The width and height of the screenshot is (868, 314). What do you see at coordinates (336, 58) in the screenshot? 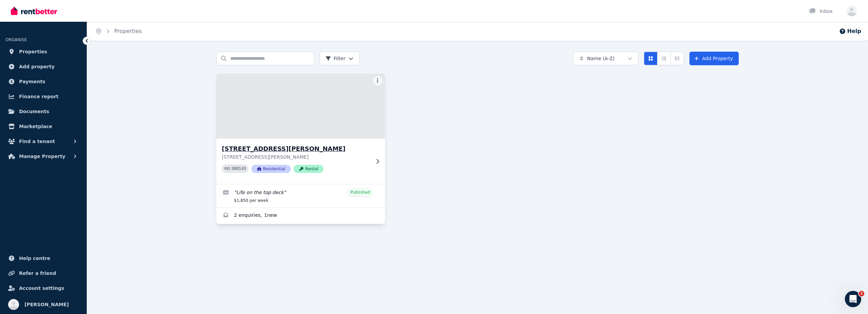
I see `span: Filter` at bounding box center [336, 58].